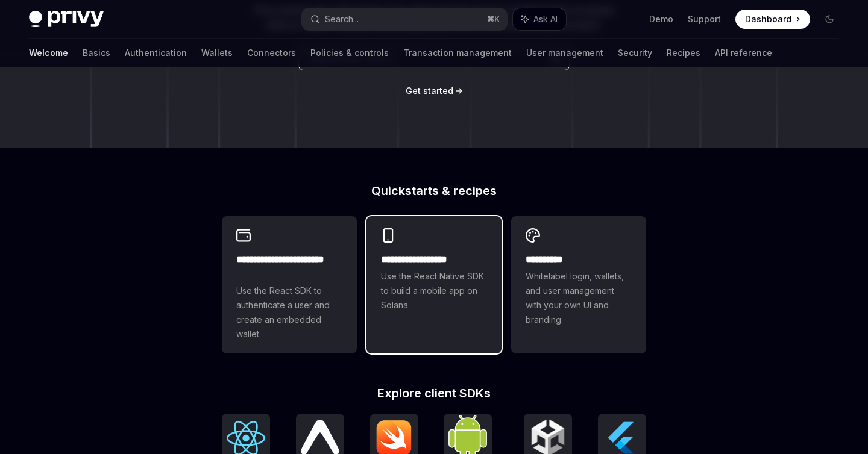 Image resolution: width=868 pixels, height=454 pixels. Describe the element at coordinates (494, 19) in the screenshot. I see `span: ⌘ K` at that location.